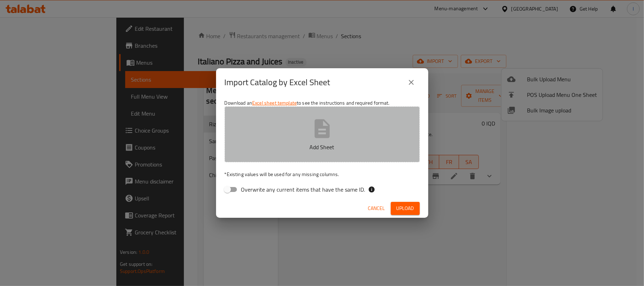  What do you see at coordinates (322, 147) in the screenshot?
I see `p: Add Sheet` at bounding box center [322, 147].